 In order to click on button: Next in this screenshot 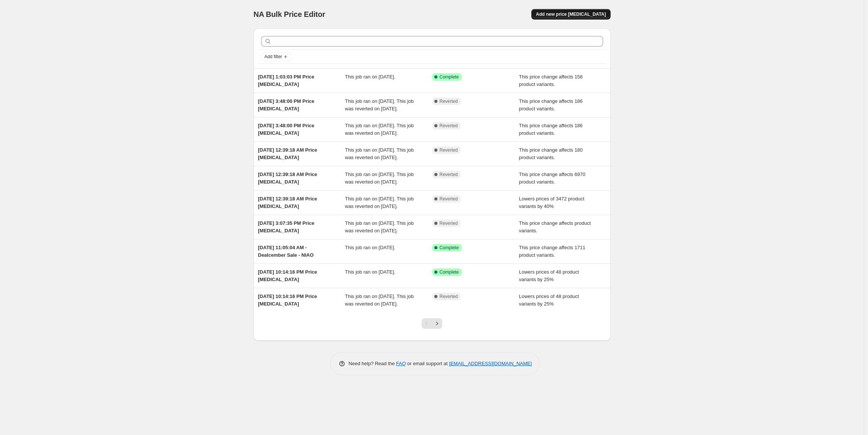, I will do `click(437, 323)`.